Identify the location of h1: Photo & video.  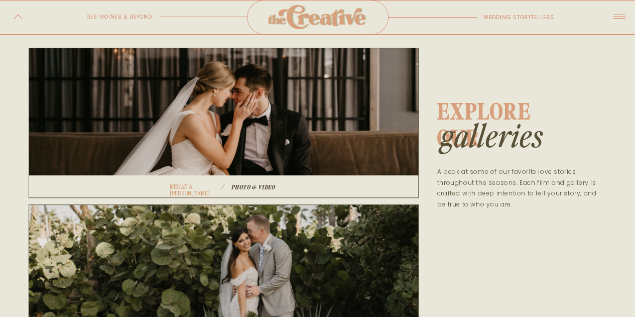
(276, 186).